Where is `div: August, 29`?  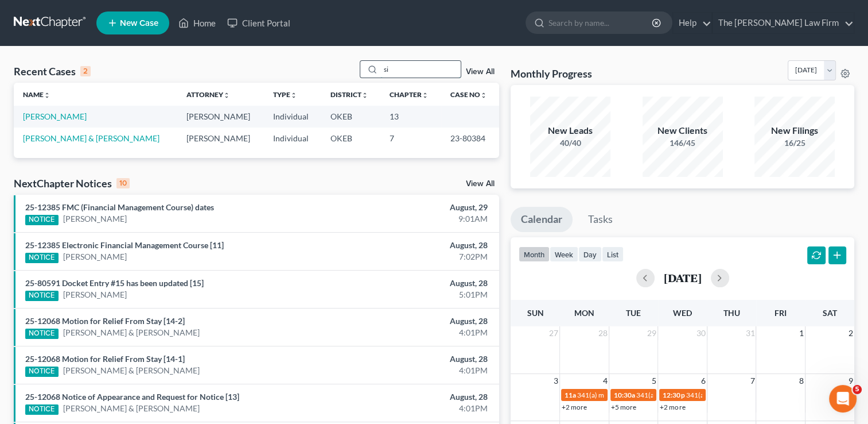
div: August, 29 is located at coordinates (414, 207).